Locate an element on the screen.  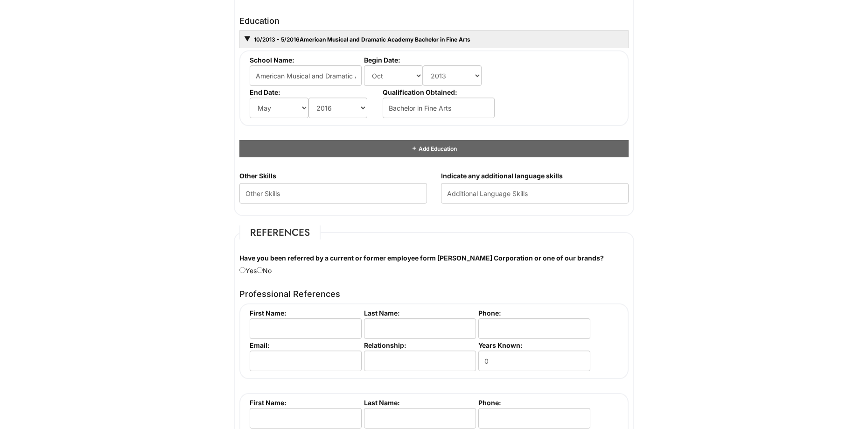
label: School Name: is located at coordinates (305, 60).